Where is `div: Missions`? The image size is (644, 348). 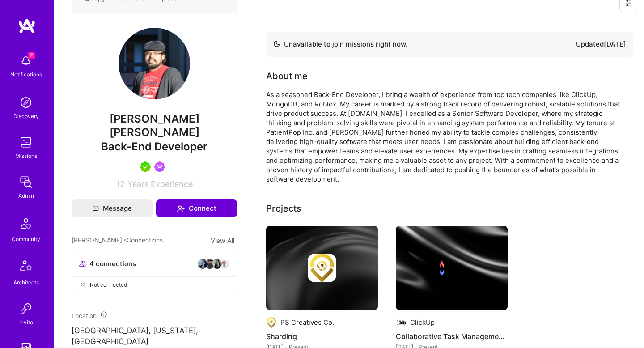 div: Missions is located at coordinates (26, 156).